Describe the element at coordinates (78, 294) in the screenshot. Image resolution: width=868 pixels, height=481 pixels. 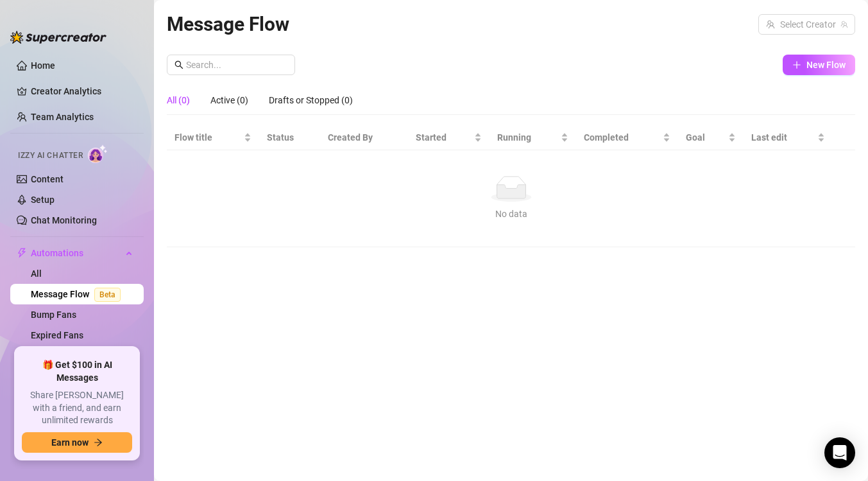
I see `a: Message FlowBeta` at that location.